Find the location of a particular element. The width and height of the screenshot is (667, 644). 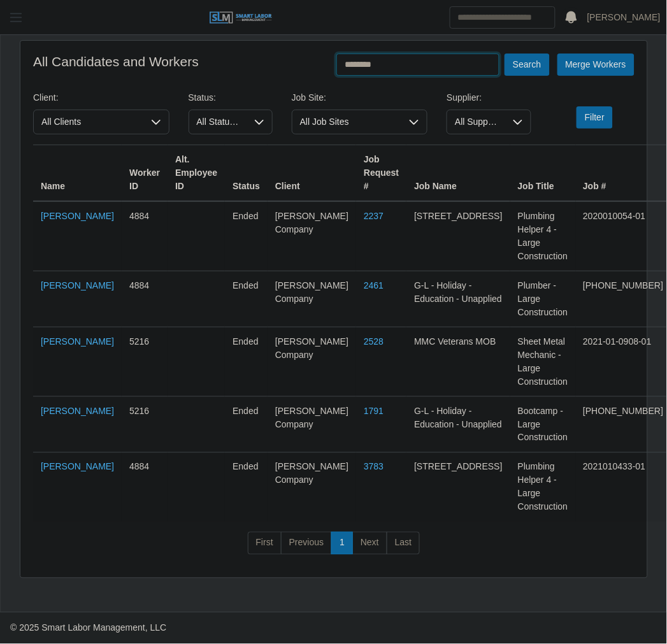

th: Worker ID is located at coordinates (145, 173).